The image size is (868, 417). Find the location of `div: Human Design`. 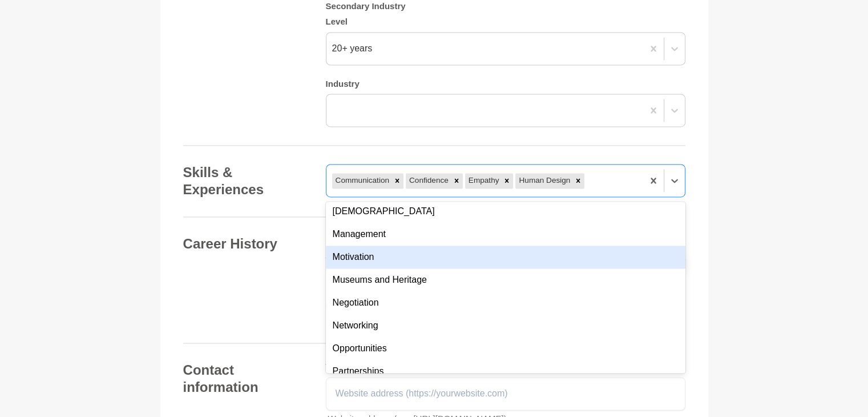

div: Human Design is located at coordinates (544, 181).